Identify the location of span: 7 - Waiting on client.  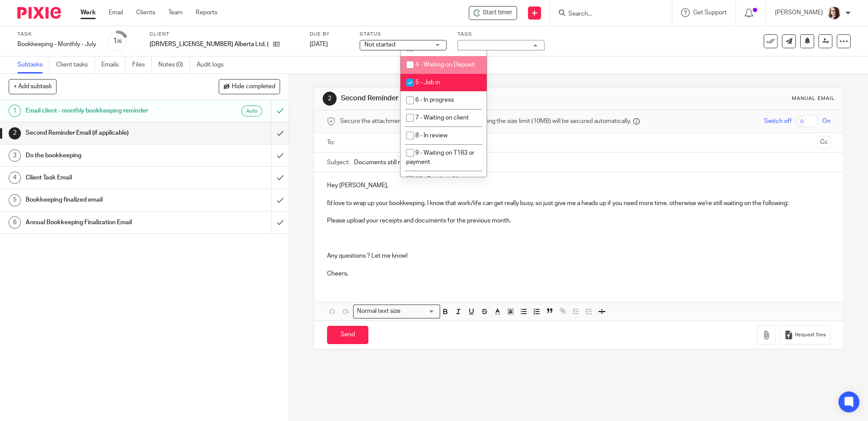
(442, 118).